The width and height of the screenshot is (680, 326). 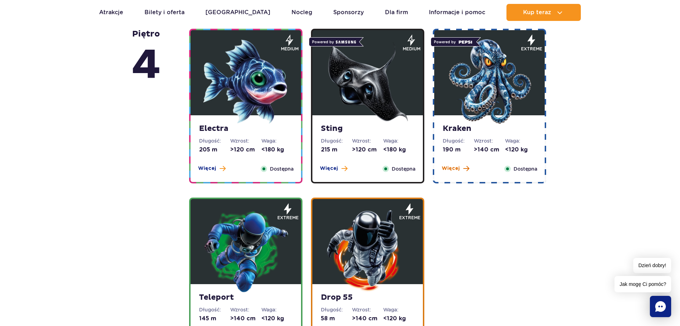 What do you see at coordinates (368, 250) in the screenshot?
I see `img: 683e9e24c5e48596947785.png` at bounding box center [368, 250].